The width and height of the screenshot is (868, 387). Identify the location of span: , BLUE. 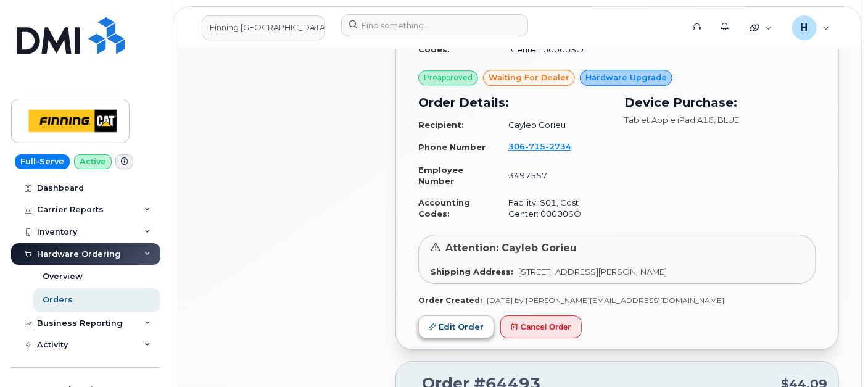
(727, 119).